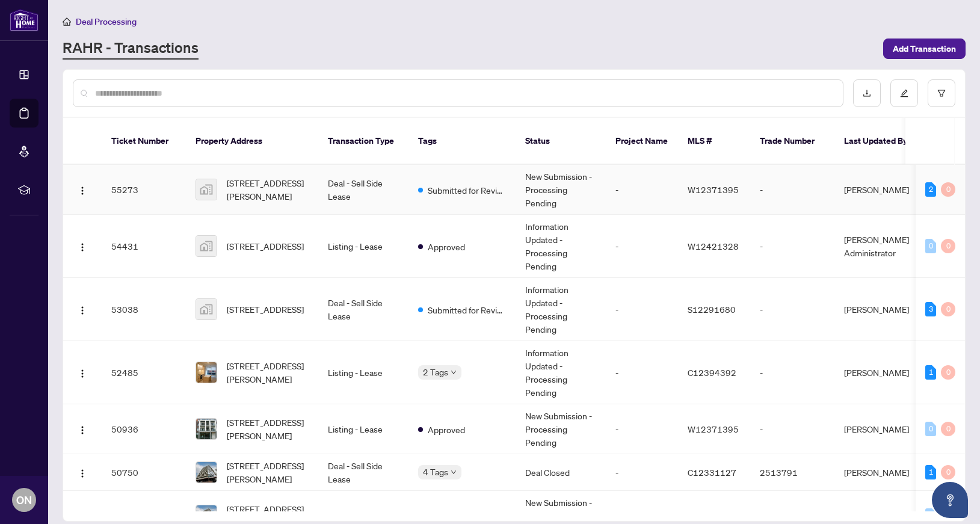 Image resolution: width=980 pixels, height=524 pixels. I want to click on td: 54431, so click(144, 246).